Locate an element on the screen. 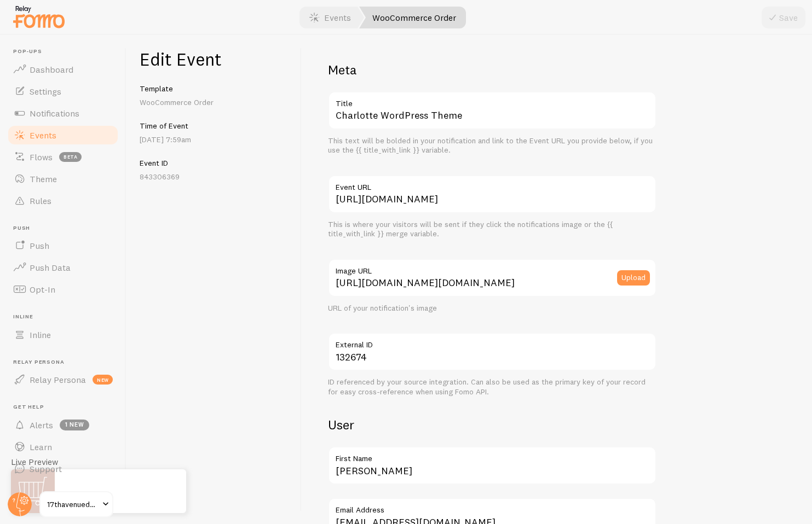  h1: Edit Event is located at coordinates (214, 59).